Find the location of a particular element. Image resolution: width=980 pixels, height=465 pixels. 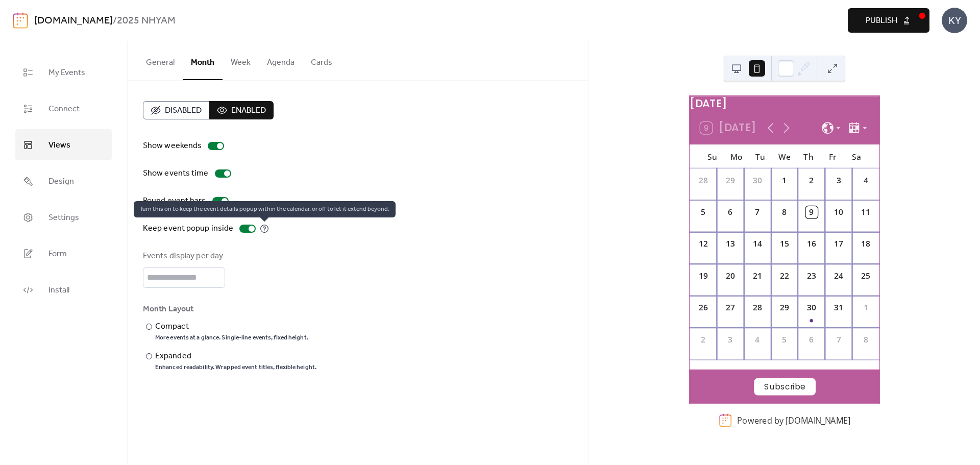

div: Expanded is located at coordinates (235, 356).